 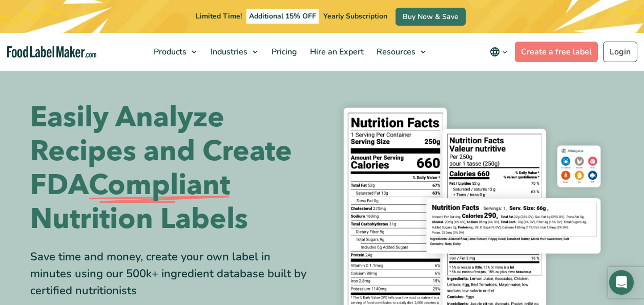 What do you see at coordinates (355, 16) in the screenshot?
I see `span: Yearly Subscription` at bounding box center [355, 16].